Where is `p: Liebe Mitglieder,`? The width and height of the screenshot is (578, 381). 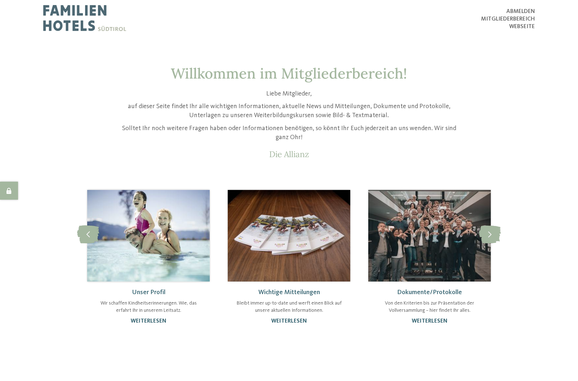
p: Liebe Mitglieder, is located at coordinates (289, 94).